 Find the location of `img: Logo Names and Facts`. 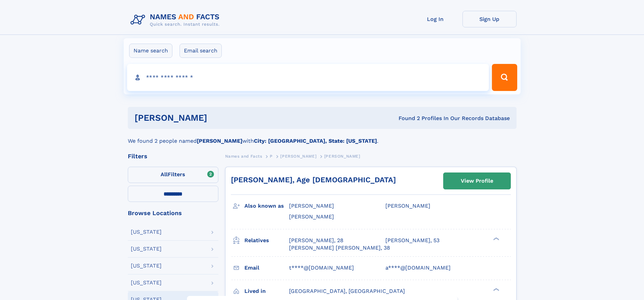

img: Logo Names and Facts is located at coordinates (176, 20).